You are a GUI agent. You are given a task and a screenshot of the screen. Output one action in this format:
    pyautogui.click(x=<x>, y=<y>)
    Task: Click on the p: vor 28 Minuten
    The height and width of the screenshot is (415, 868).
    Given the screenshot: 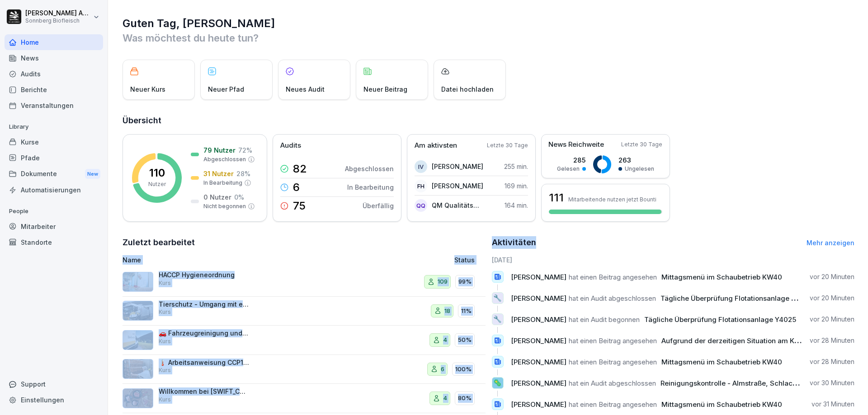 What is the action you would take?
    pyautogui.click(x=832, y=362)
    